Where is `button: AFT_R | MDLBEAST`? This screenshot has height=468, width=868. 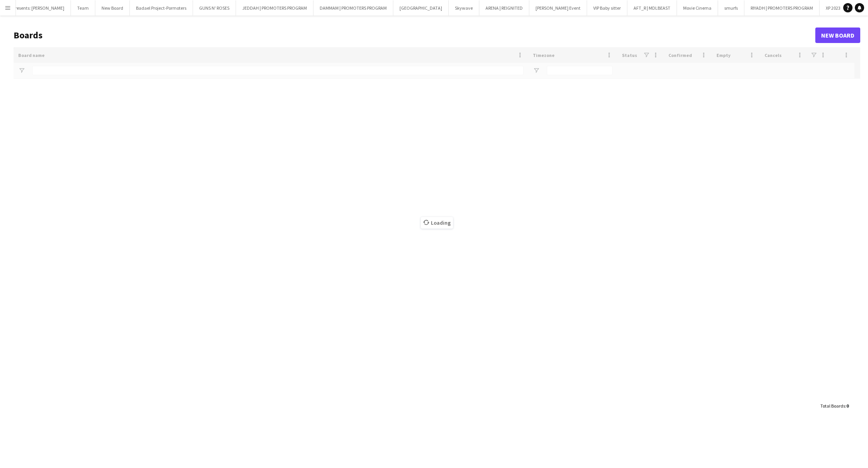 button: AFT_R | MDLBEAST is located at coordinates (652, 8).